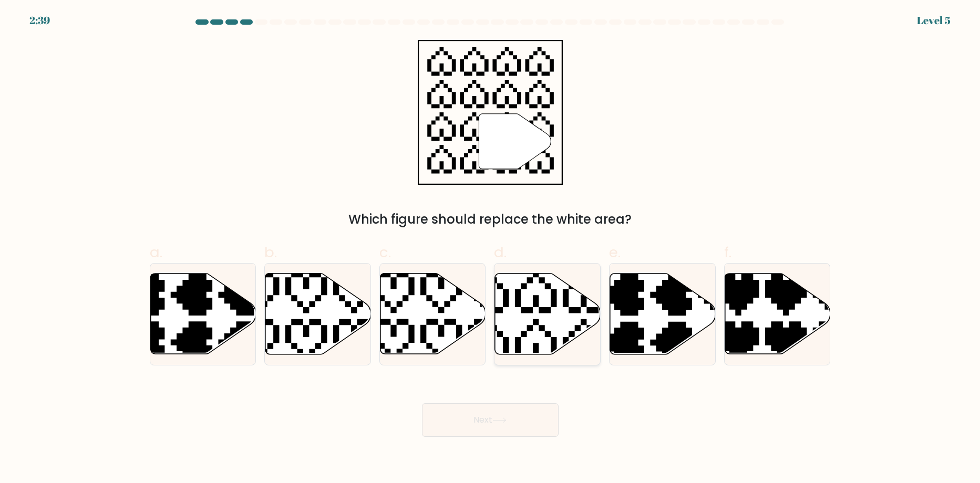 The height and width of the screenshot is (483, 980). What do you see at coordinates (490, 420) in the screenshot?
I see `button: Next` at bounding box center [490, 420].